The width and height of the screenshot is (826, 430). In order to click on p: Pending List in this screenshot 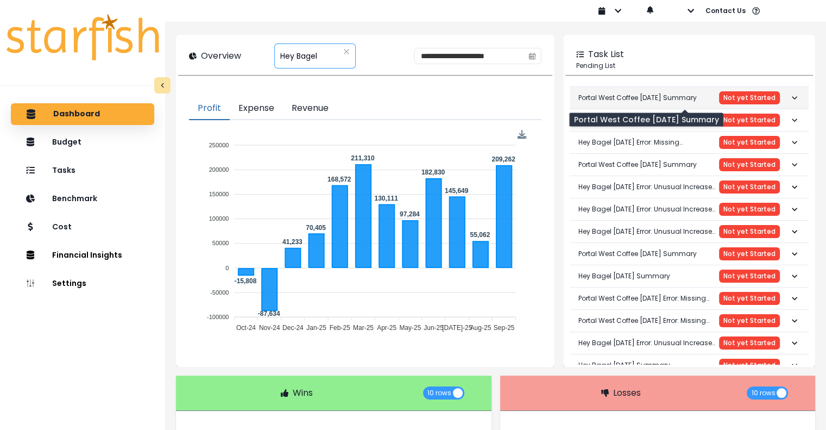, I will do `click(689, 66)`.